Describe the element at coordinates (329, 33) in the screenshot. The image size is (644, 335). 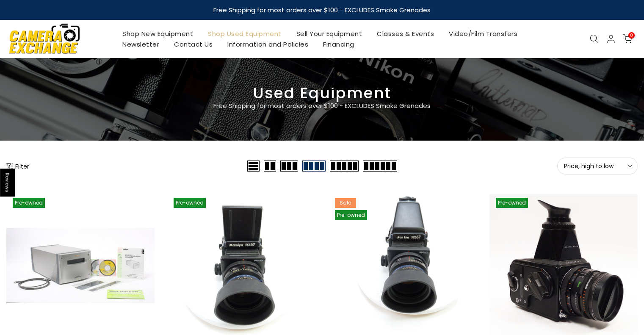
I see `a: Sell Your Equipment` at that location.